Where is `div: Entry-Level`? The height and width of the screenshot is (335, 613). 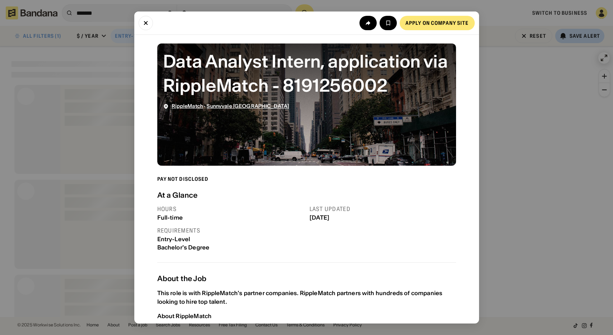
div: Entry-Level is located at coordinates (231, 239).